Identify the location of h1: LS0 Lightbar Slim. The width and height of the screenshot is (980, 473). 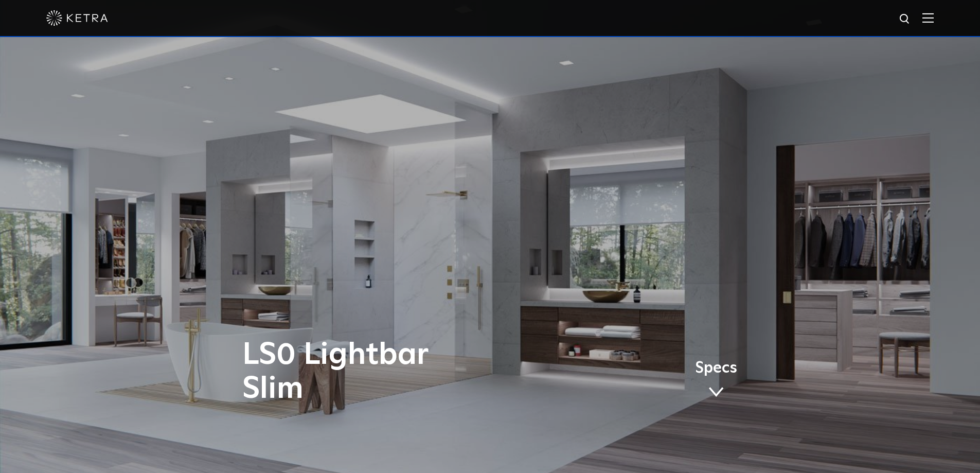
(387, 372).